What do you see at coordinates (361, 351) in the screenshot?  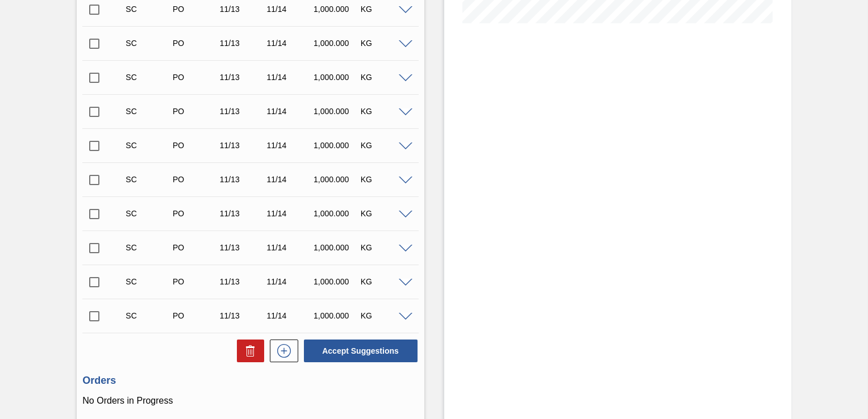 I see `button: Accept Suggestions` at bounding box center [361, 351].